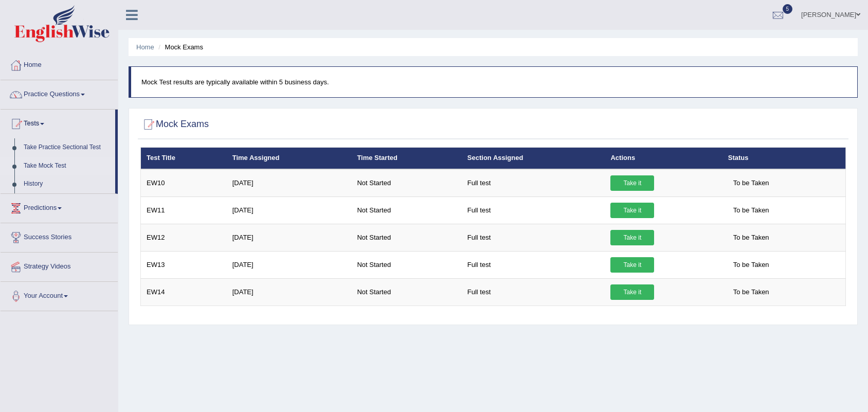 The image size is (868, 412). Describe the element at coordinates (184, 183) in the screenshot. I see `td: EW10` at that location.